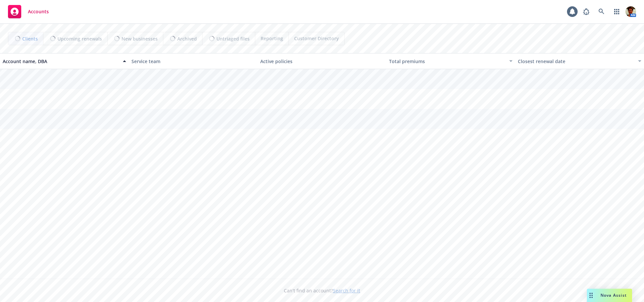 This screenshot has width=644, height=302. What do you see at coordinates (193, 61) in the screenshot?
I see `button: Service team` at bounding box center [193, 61].